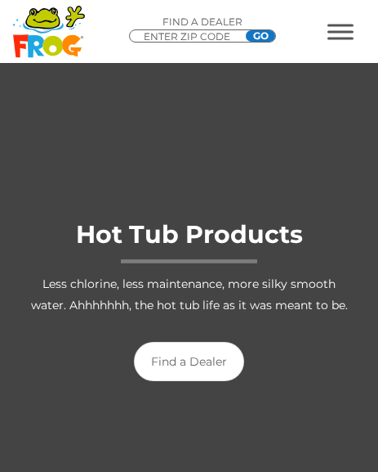 The image size is (378, 472). Describe the element at coordinates (189, 361) in the screenshot. I see `a: Find a Dealer` at that location.